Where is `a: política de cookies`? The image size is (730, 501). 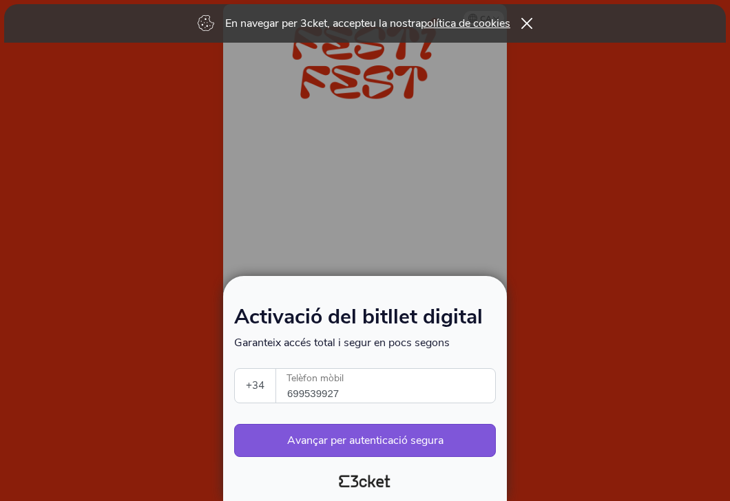 a: política de cookies is located at coordinates (465, 23).